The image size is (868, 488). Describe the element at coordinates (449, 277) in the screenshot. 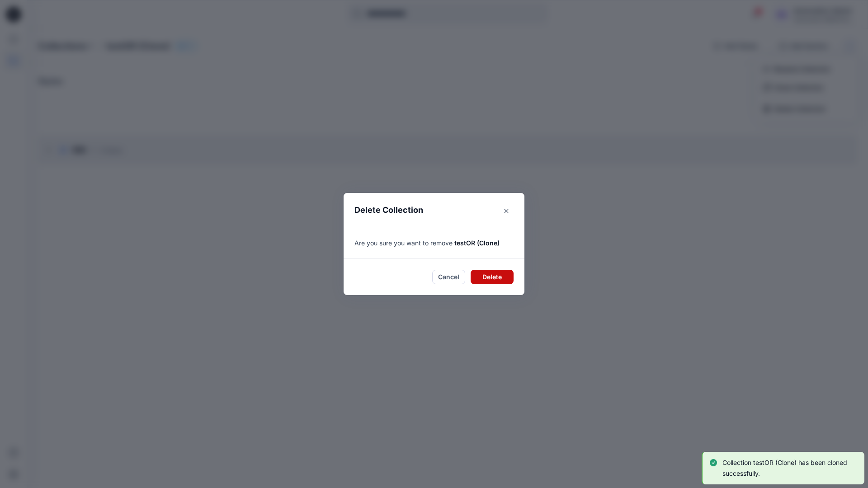

I see `button: Cancel` at that location.